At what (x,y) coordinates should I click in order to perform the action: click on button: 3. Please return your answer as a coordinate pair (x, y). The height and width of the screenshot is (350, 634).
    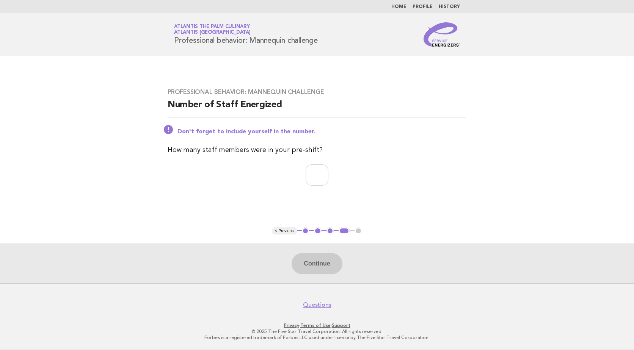
    Looking at the image, I should click on (330, 231).